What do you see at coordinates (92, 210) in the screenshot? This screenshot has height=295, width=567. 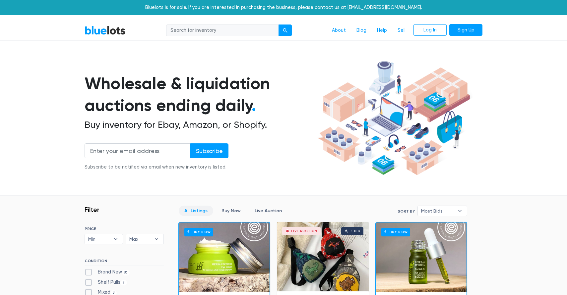 I see `h3: Filter` at bounding box center [92, 210].